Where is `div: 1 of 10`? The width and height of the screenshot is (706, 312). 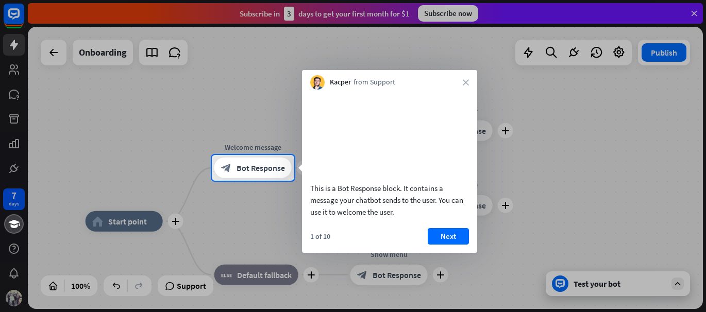 div: 1 of 10 is located at coordinates (320, 236).